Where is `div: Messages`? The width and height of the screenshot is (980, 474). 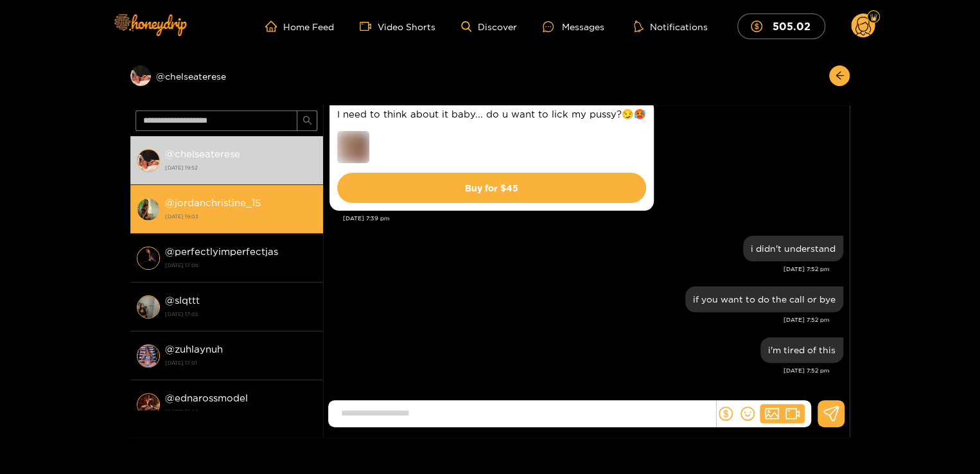
div: Messages is located at coordinates (574, 27).